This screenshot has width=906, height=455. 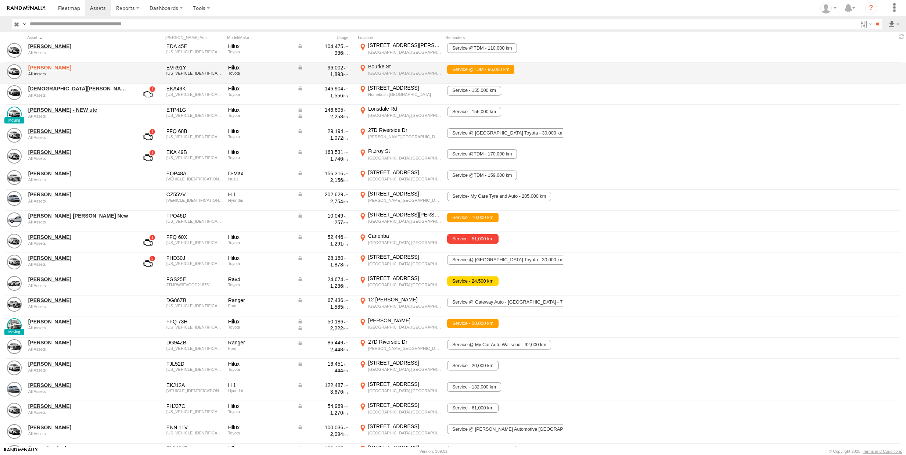 I want to click on div: Reminders, so click(x=504, y=37).